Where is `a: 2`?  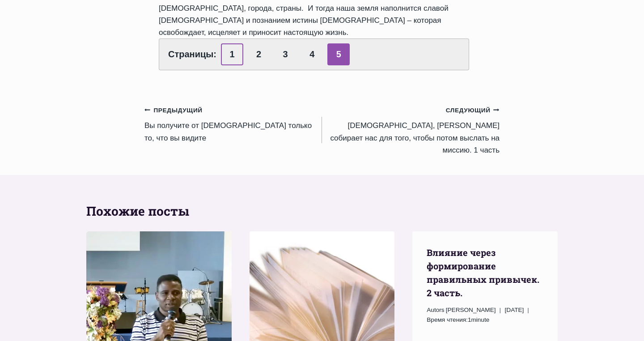
a: 2 is located at coordinates (259, 54).